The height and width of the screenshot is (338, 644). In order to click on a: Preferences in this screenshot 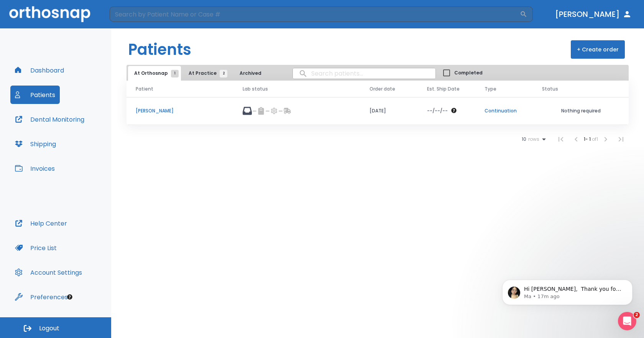, I will do `click(41, 297)`.